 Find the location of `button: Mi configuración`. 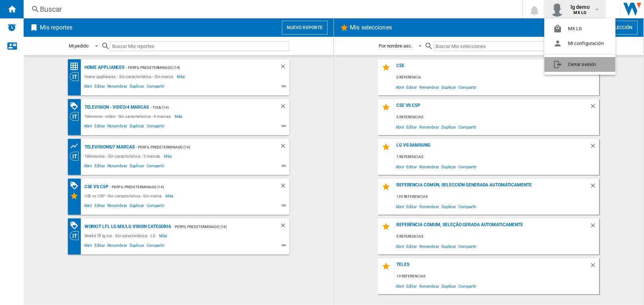

button: Mi configuración is located at coordinates (580, 44).